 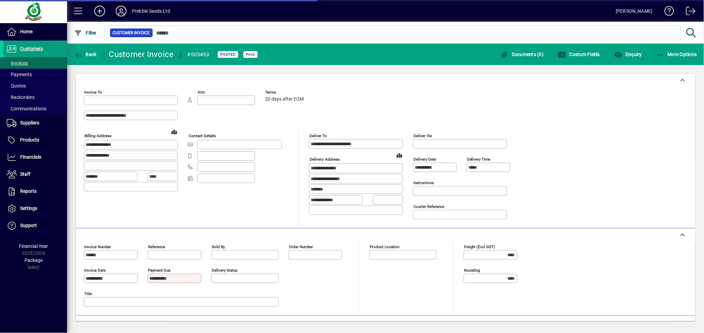 What do you see at coordinates (98, 247) in the screenshot?
I see `mat-label: Invoice number` at bounding box center [98, 247].